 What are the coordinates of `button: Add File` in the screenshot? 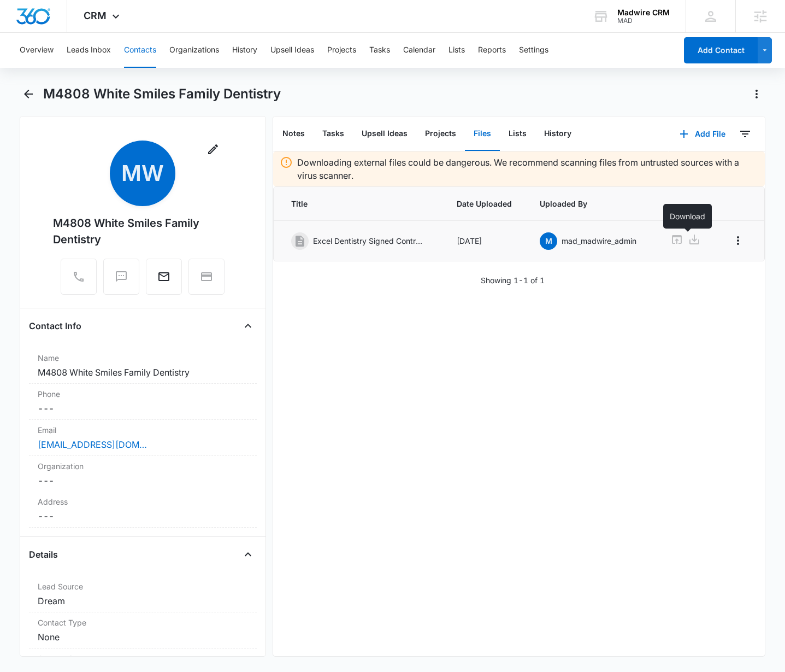 It's located at (702, 134).